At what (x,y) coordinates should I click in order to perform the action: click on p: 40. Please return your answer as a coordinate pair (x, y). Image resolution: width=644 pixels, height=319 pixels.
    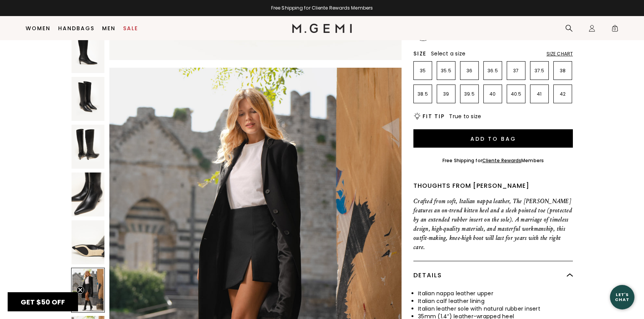
    Looking at the image, I should click on (493, 94).